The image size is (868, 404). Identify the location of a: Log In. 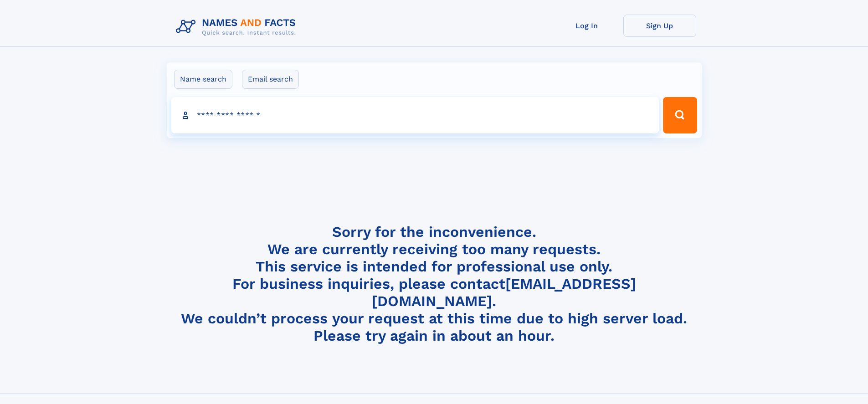
(587, 25).